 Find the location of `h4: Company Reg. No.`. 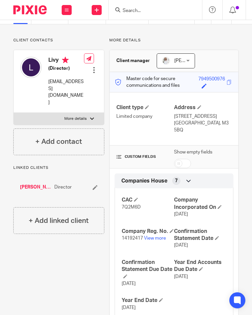

h4: Company Reg. No. is located at coordinates (148, 231).